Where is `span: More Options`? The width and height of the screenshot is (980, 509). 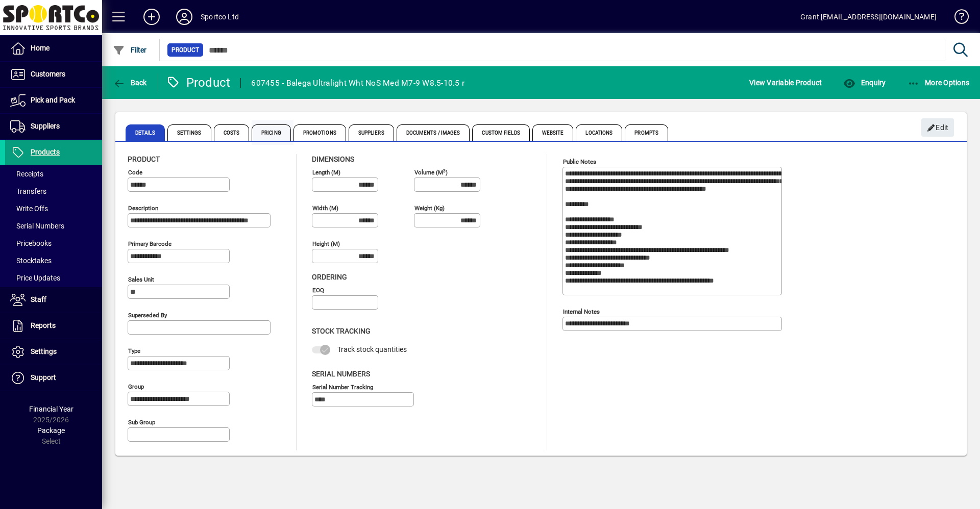
span: More Options is located at coordinates (938, 82).